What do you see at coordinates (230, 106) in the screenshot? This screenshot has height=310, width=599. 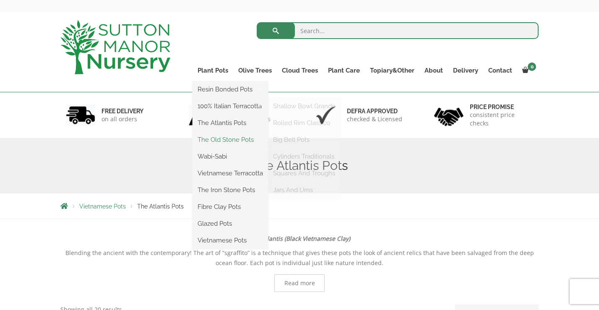 I see `a: 100% Italian Terracotta` at bounding box center [230, 106].